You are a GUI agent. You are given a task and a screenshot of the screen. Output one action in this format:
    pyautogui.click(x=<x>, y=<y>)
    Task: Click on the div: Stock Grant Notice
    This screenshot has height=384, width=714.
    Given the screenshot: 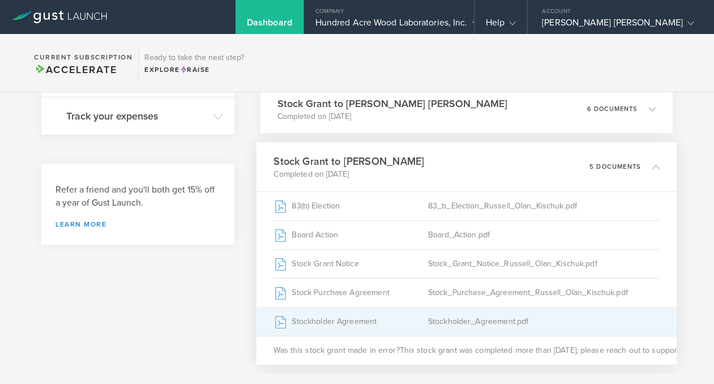 What is the action you would take?
    pyautogui.click(x=351, y=264)
    